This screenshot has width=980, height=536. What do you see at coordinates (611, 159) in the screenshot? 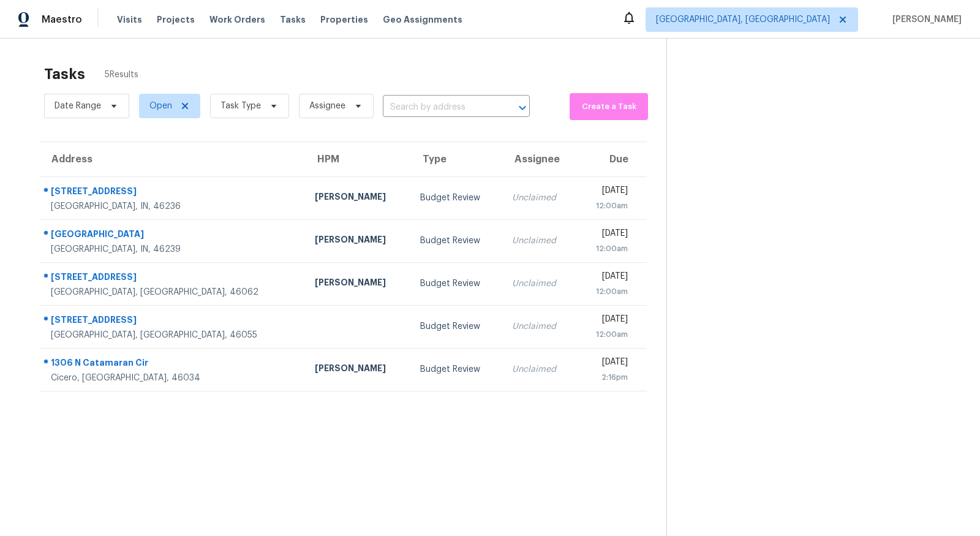
I see `th: Due` at bounding box center [611, 159].